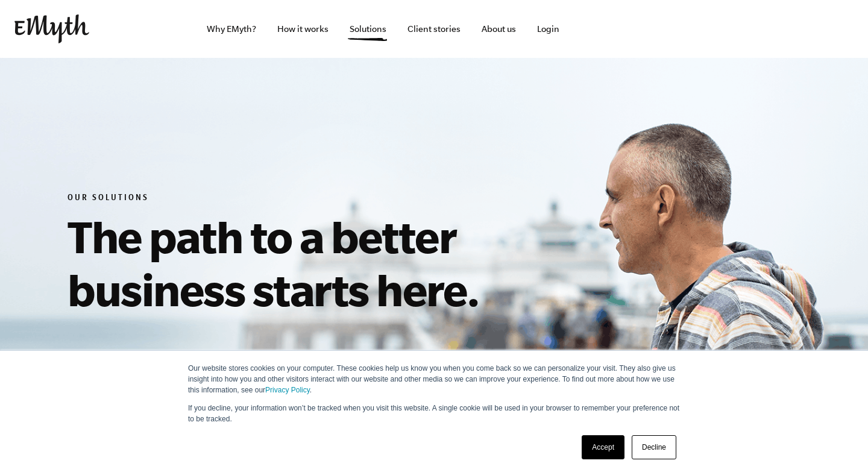 The height and width of the screenshot is (475, 868). Describe the element at coordinates (654, 447) in the screenshot. I see `a: Decline` at that location.